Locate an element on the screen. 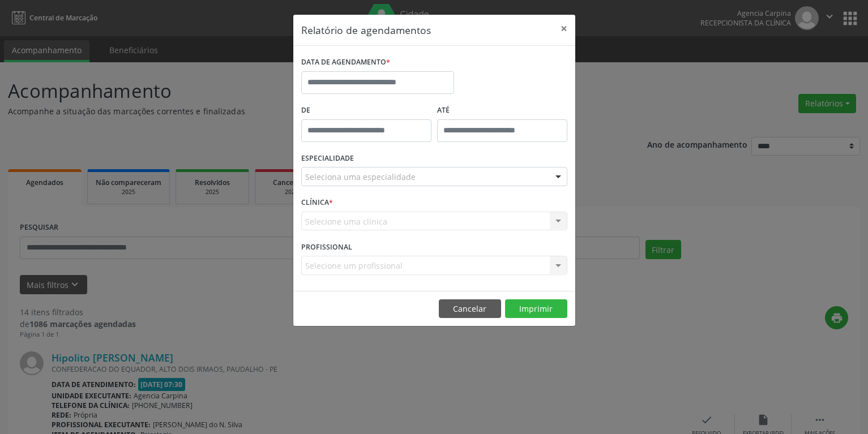  label: De is located at coordinates (367, 111).